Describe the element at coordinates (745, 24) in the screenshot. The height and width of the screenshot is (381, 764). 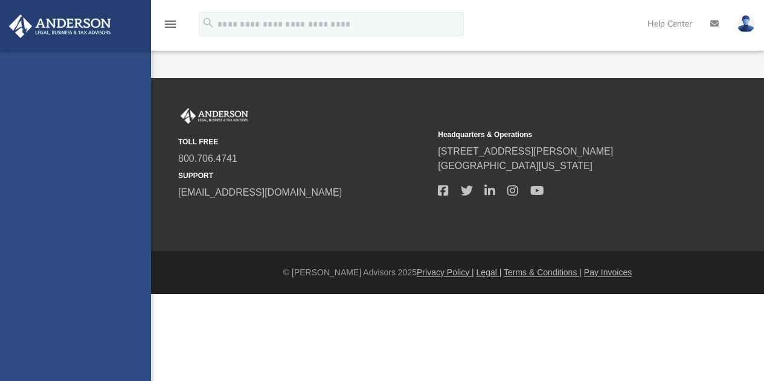
I see `img: User Pic` at that location.